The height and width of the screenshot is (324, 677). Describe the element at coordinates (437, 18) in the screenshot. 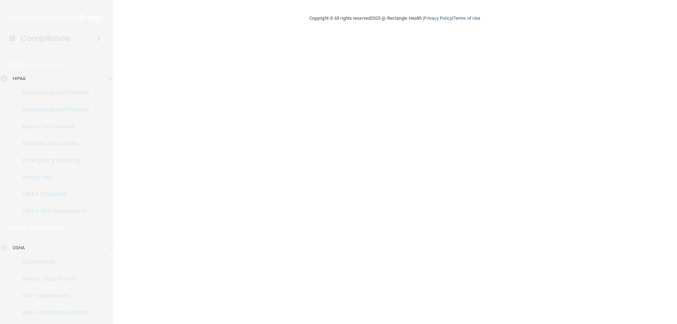

I see `a: Privacy Policy` at that location.